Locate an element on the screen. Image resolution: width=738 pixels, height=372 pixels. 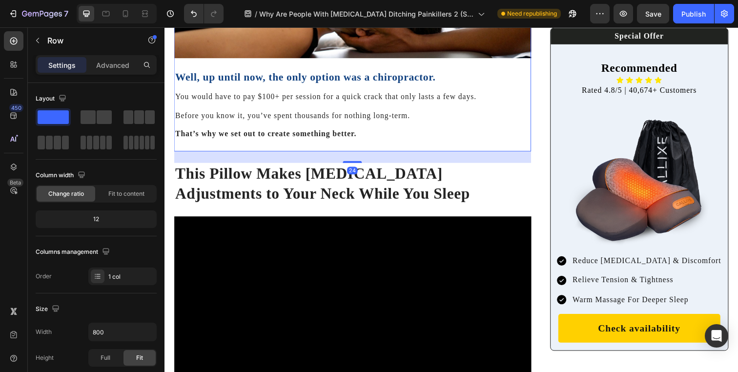
div: 24 is located at coordinates (192, 146).